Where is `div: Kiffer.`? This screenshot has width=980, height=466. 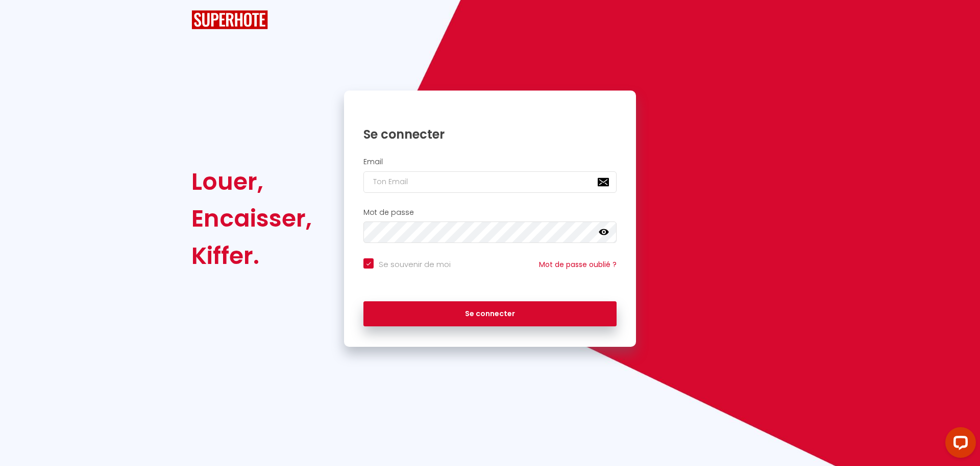 div: Kiffer. is located at coordinates (252, 256).